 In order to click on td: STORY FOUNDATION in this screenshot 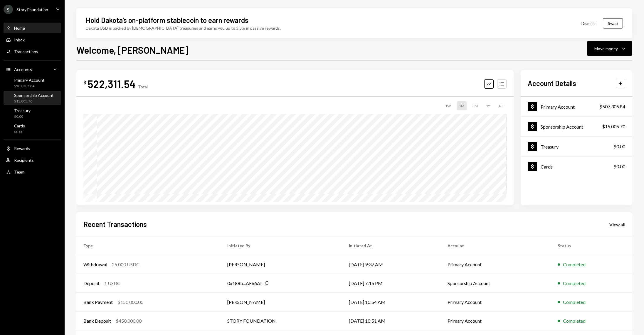, I will do `click(281, 321)`.